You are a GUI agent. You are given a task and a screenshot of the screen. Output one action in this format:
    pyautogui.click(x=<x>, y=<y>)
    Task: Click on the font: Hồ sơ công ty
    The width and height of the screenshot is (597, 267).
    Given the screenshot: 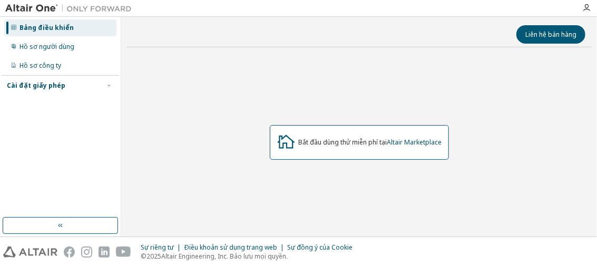 What is the action you would take?
    pyautogui.click(x=40, y=65)
    